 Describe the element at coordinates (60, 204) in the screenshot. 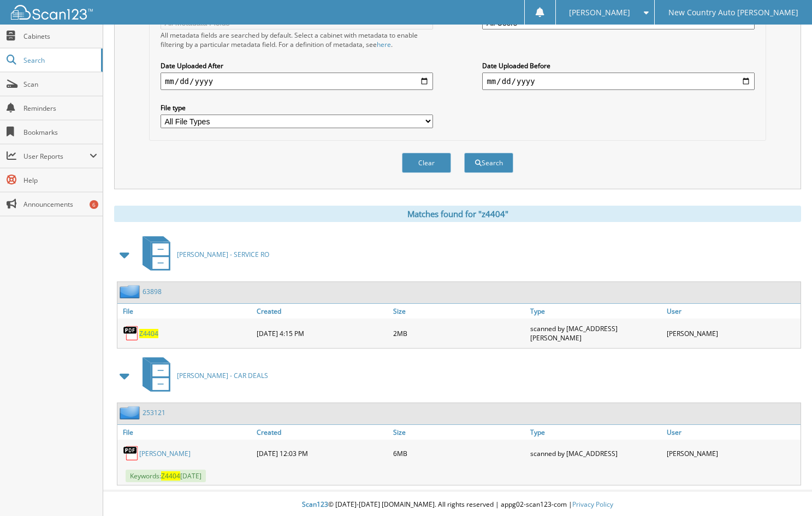

I see `span: Announcements` at that location.